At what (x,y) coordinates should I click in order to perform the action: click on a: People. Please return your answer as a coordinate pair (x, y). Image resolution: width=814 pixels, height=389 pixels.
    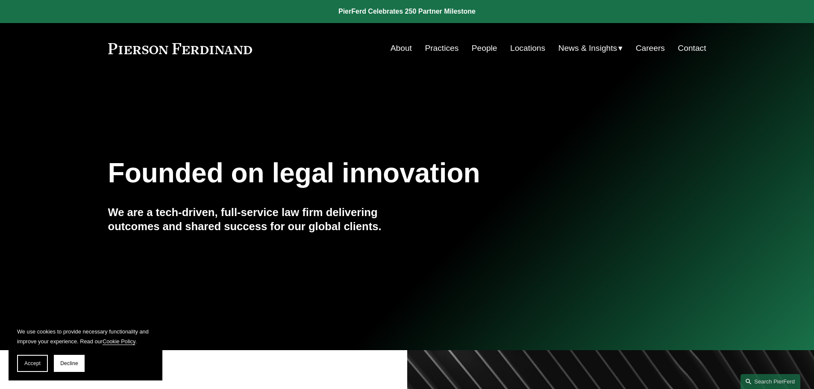
    Looking at the image, I should click on (485, 48).